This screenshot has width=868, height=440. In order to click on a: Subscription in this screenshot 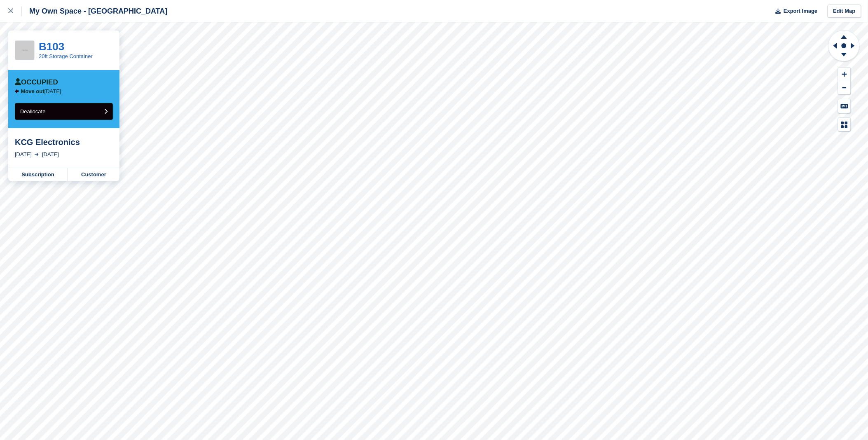, I will do `click(38, 175)`.